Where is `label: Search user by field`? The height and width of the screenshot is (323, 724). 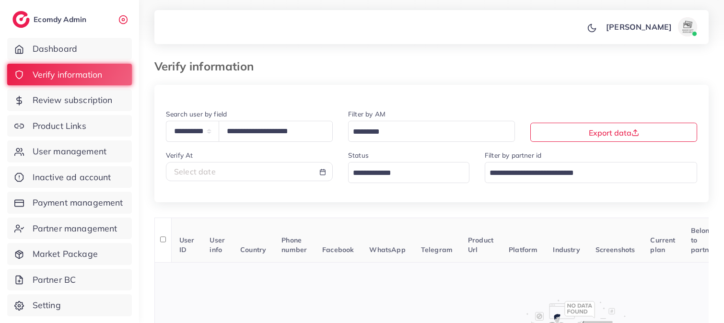
label: Search user by field is located at coordinates (196, 114).